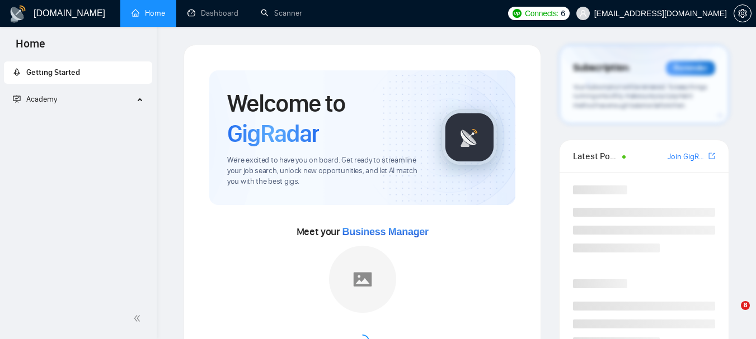 The image size is (756, 339). What do you see at coordinates (742, 13) in the screenshot?
I see `span: setting` at bounding box center [742, 13].